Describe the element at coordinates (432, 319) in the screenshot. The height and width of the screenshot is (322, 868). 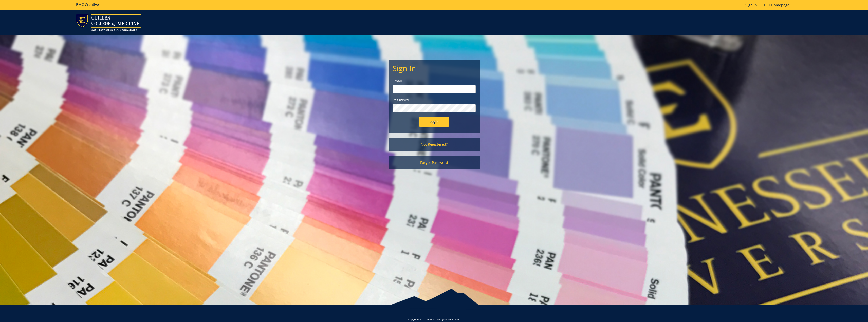
I see `a: ETSU` at that location.